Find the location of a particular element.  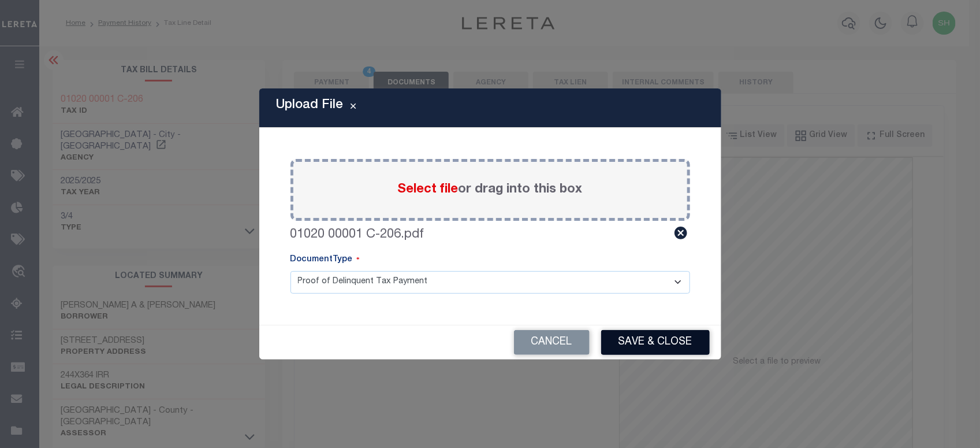

span: Select file is located at coordinates (428, 190).